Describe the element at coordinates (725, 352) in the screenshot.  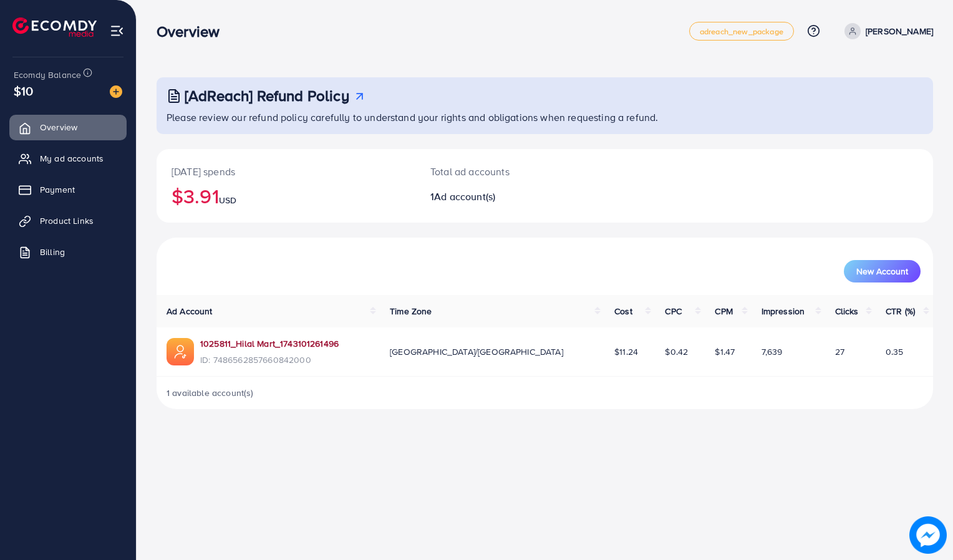
I see `span: $1.47` at that location.